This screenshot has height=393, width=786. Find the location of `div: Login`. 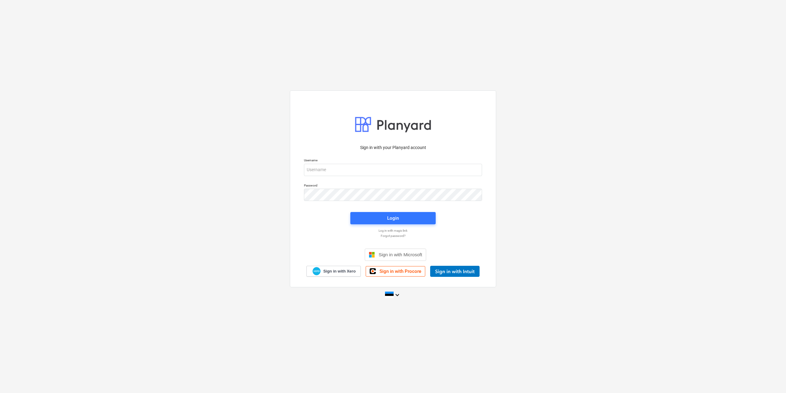

div: Login is located at coordinates (393, 218).